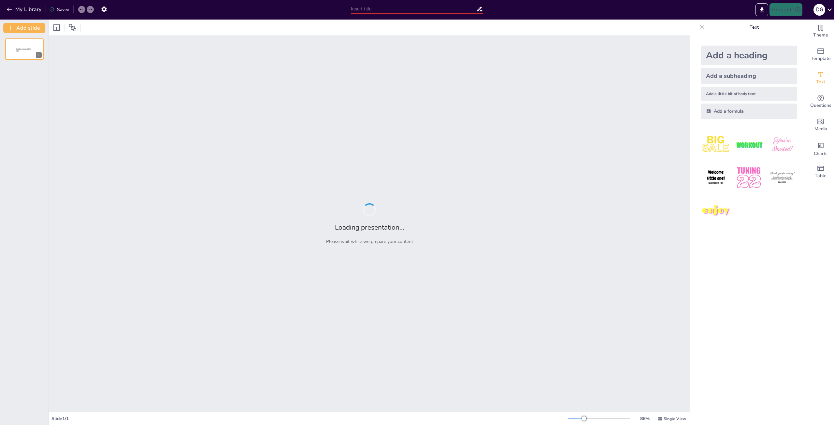 The width and height of the screenshot is (834, 425). I want to click on img: 1.jpeg, so click(716, 145).